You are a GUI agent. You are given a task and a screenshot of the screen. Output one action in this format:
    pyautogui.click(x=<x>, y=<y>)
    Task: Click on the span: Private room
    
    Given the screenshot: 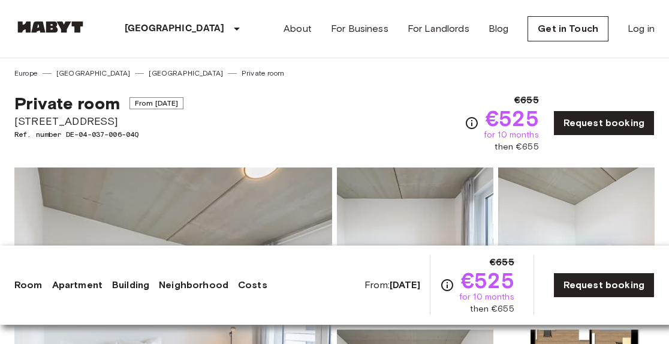 What is the action you would take?
    pyautogui.click(x=67, y=103)
    